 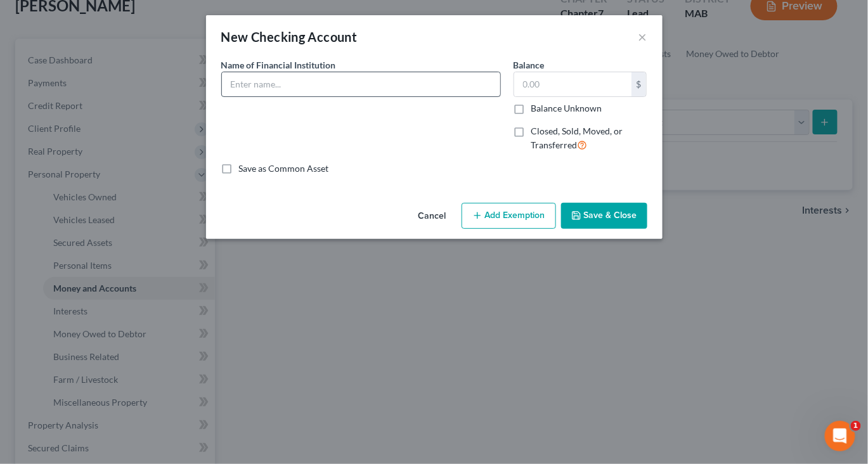 I want to click on span: 1, so click(x=856, y=426).